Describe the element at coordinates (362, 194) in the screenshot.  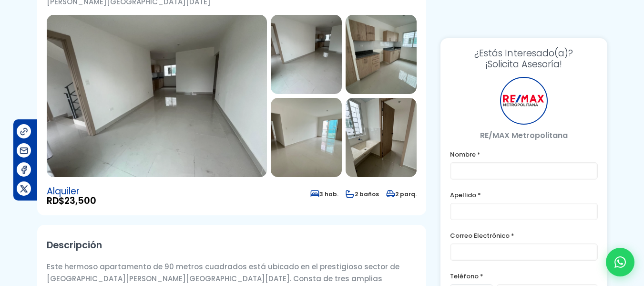
I see `span: 2 baños` at that location.